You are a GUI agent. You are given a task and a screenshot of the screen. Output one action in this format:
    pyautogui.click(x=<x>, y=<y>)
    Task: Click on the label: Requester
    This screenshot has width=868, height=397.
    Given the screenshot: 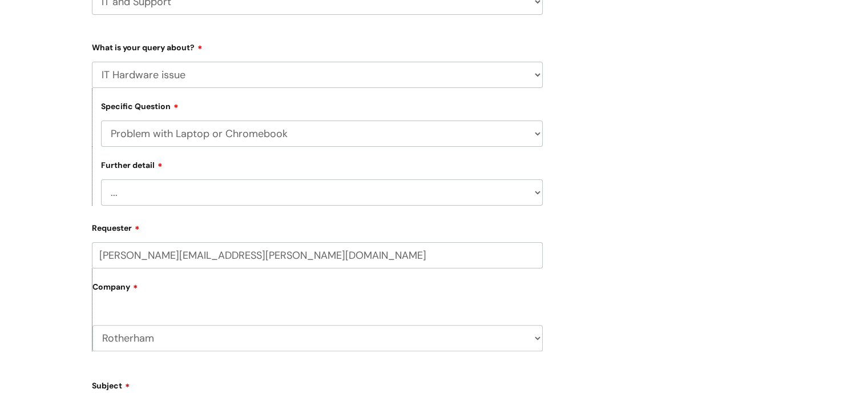 What is the action you would take?
    pyautogui.click(x=317, y=226)
    